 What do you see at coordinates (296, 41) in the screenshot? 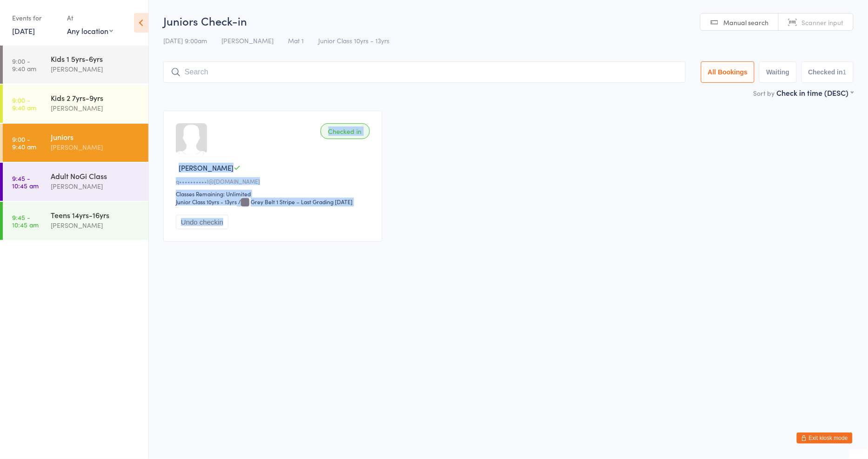
I see `span: Mat 1` at bounding box center [296, 41].